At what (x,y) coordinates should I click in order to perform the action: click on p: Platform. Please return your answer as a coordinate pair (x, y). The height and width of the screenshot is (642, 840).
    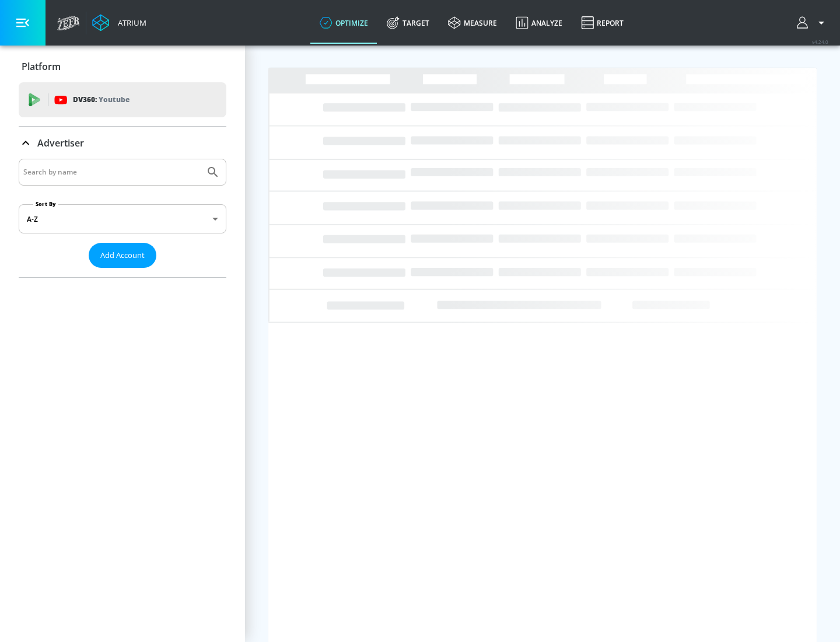
    Looking at the image, I should click on (41, 66).